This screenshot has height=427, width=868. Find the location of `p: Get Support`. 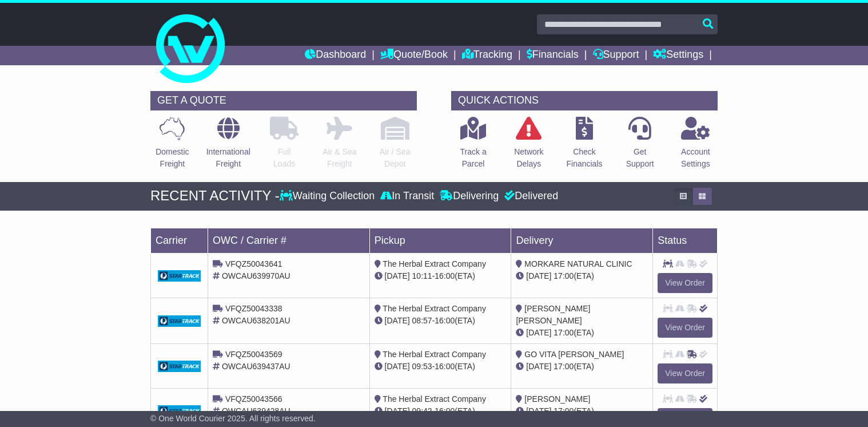

p: Get Support is located at coordinates (640, 158).